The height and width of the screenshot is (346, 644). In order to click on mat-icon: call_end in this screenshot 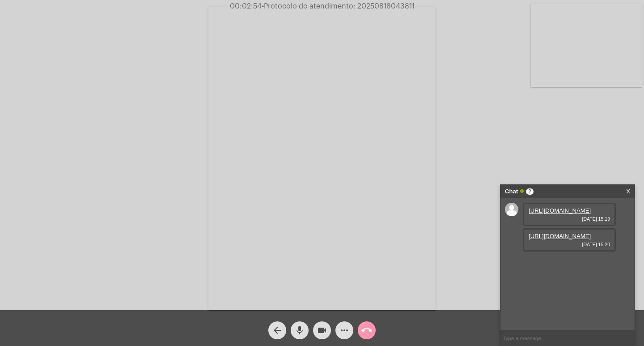, I will do `click(367, 330)`.